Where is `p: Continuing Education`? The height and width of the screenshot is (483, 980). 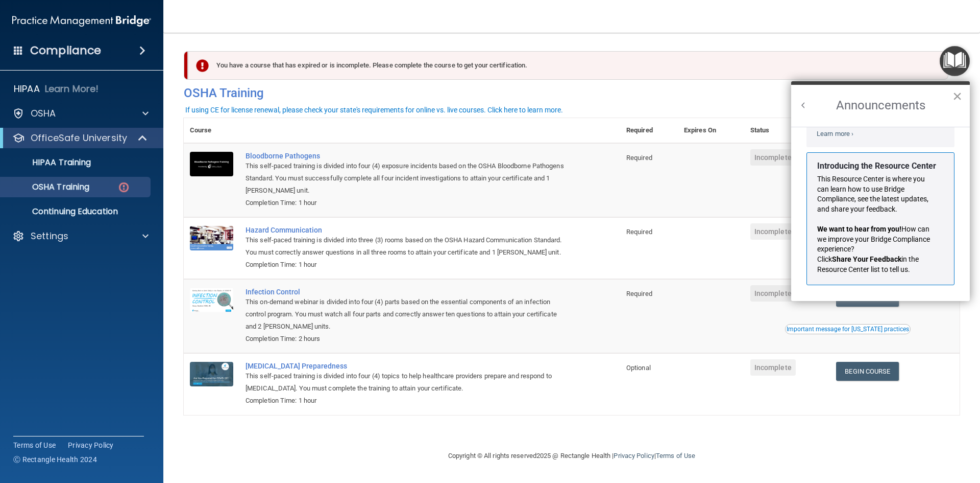
p: Continuing Education is located at coordinates (76, 212).